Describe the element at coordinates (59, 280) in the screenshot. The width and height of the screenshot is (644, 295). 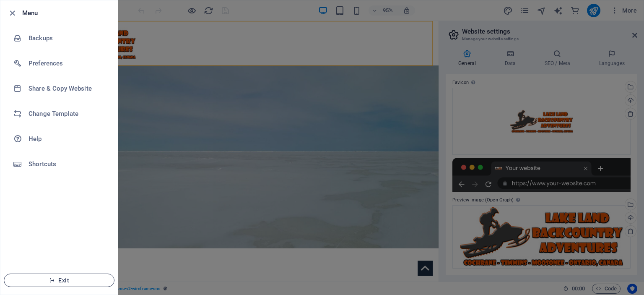
I see `span: Exit` at that location.